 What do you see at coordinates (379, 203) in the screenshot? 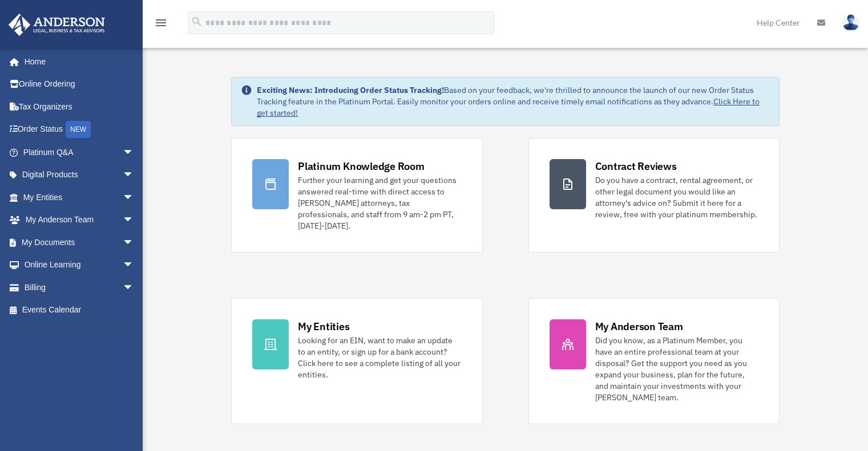
I see `div: Further your learning and get your questions answered real-time with direct access to [PERSON_NAM...` at bounding box center [379, 203].